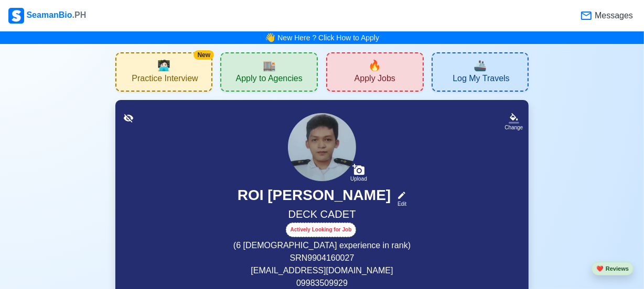 Image resolution: width=644 pixels, height=289 pixels. Describe the element at coordinates (375, 79) in the screenshot. I see `span: Apply Jobs` at that location.